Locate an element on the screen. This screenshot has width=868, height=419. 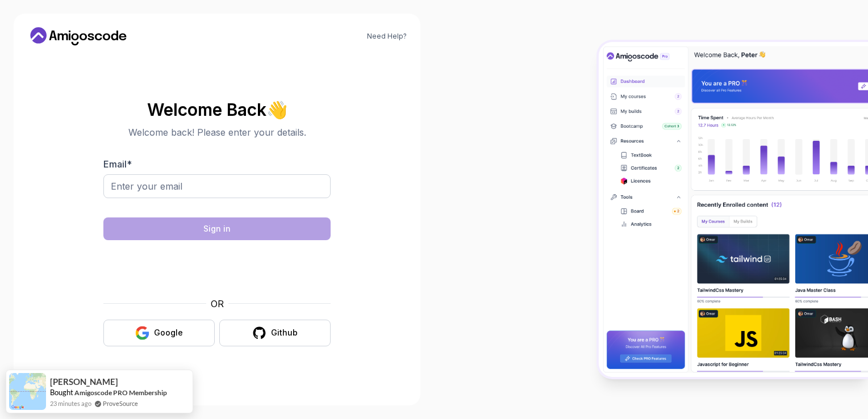
span: Bought is located at coordinates (61, 393).